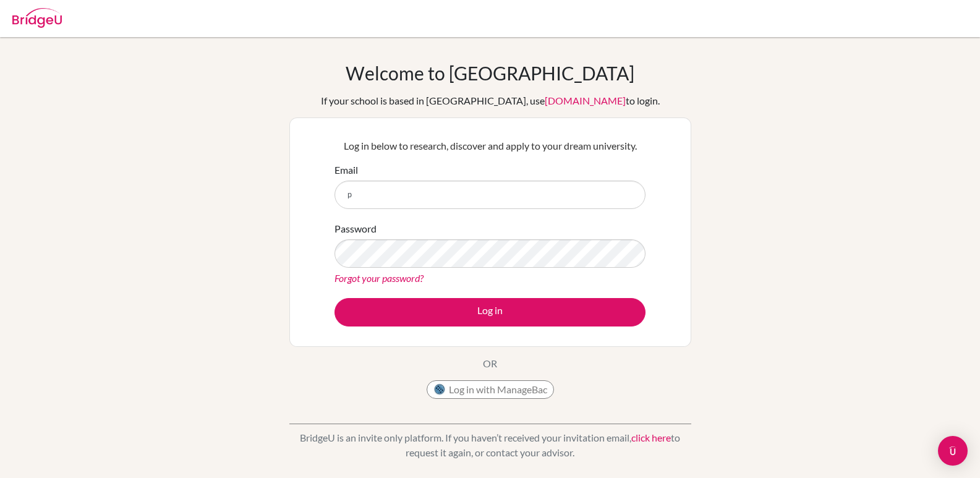  I want to click on button: Log in, so click(490, 312).